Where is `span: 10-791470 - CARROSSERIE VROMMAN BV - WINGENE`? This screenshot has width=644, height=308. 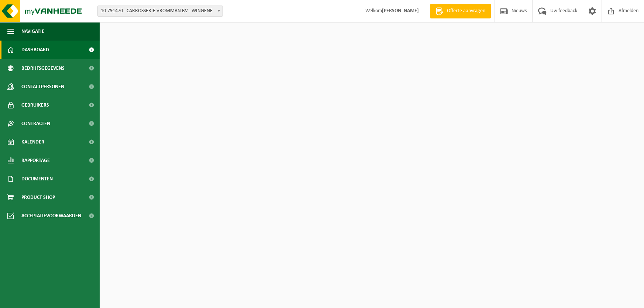 span: 10-791470 - CARROSSERIE VROMMAN BV - WINGENE is located at coordinates (160, 11).